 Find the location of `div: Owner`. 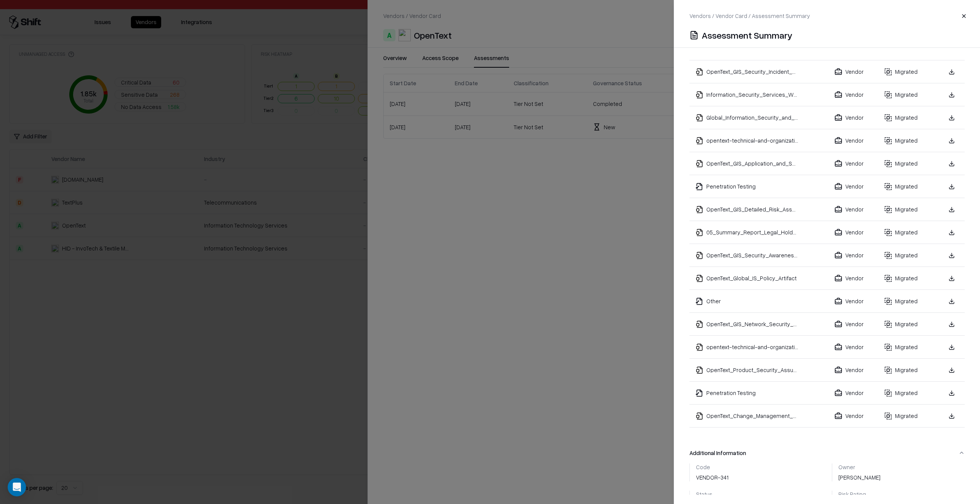

div: Owner is located at coordinates (859, 467).